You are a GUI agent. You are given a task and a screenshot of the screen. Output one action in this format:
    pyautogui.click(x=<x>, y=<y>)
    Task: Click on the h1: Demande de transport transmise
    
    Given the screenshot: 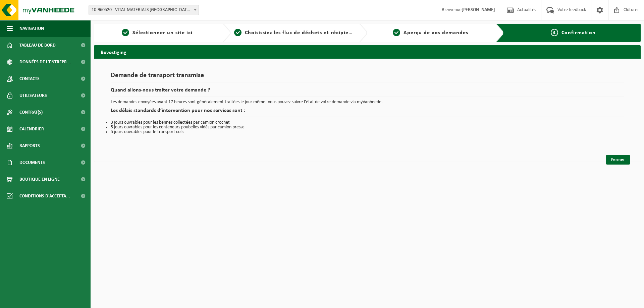 What is the action you would take?
    pyautogui.click(x=367, y=77)
    